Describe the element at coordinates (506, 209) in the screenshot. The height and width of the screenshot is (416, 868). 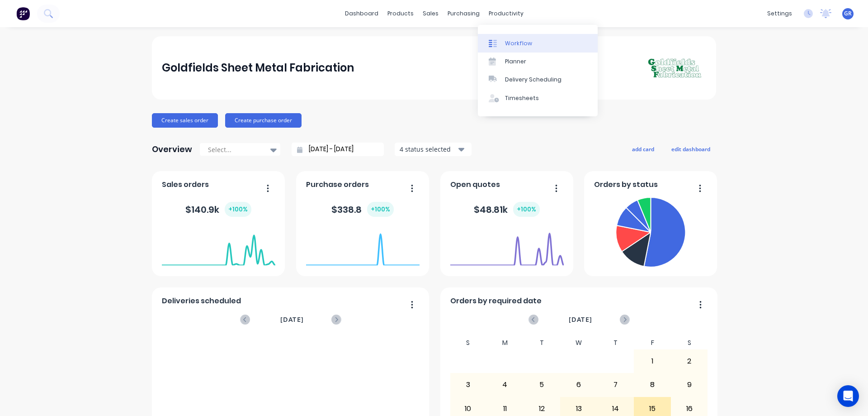
I see `div: $ 48.81k` at that location.